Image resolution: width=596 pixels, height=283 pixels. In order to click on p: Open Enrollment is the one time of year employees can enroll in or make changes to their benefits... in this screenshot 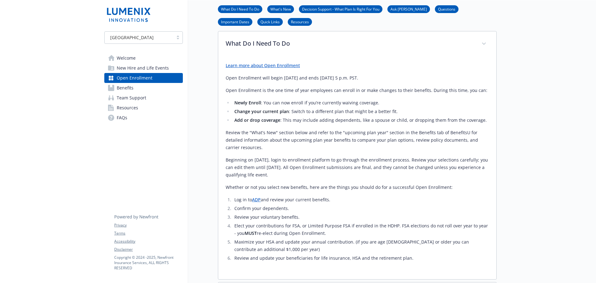, I will do `click(357, 90)`.